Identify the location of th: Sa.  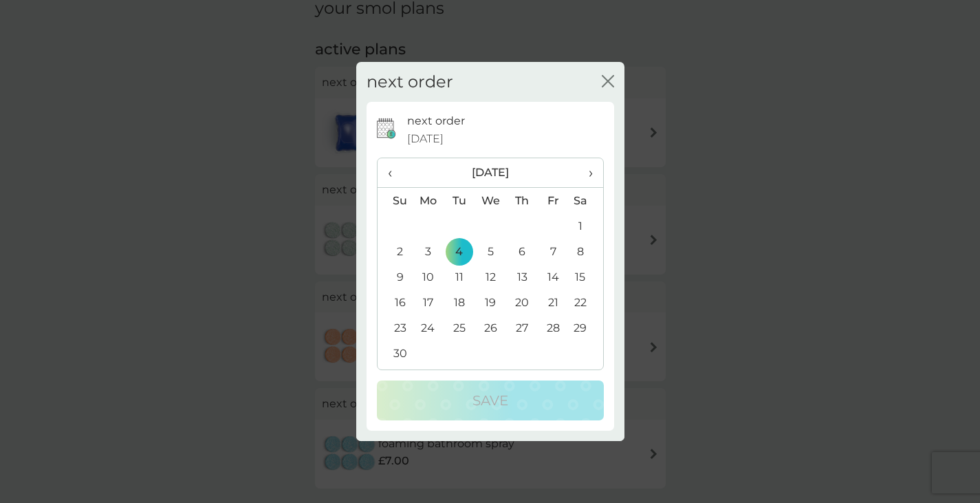
(585, 201).